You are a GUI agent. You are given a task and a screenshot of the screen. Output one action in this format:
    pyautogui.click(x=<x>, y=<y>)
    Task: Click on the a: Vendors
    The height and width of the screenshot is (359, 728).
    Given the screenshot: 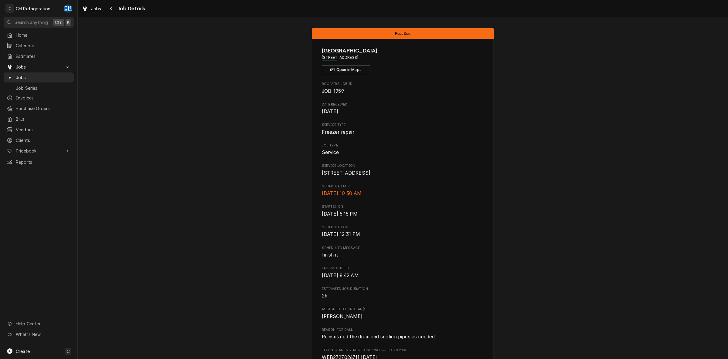 What is the action you would take?
    pyautogui.click(x=39, y=130)
    